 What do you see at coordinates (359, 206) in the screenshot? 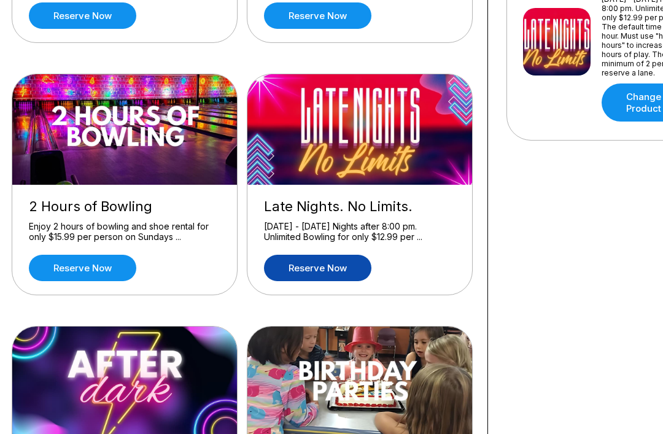
I see `div: Late Nights. No Limits.` at bounding box center [359, 206].